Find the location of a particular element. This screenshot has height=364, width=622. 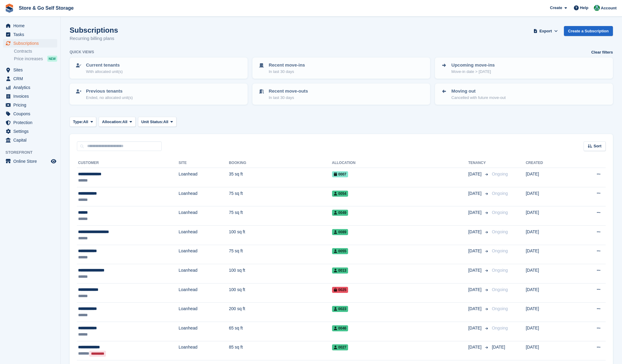

a: Current tenants With allocated unit(s) is located at coordinates (159, 68).